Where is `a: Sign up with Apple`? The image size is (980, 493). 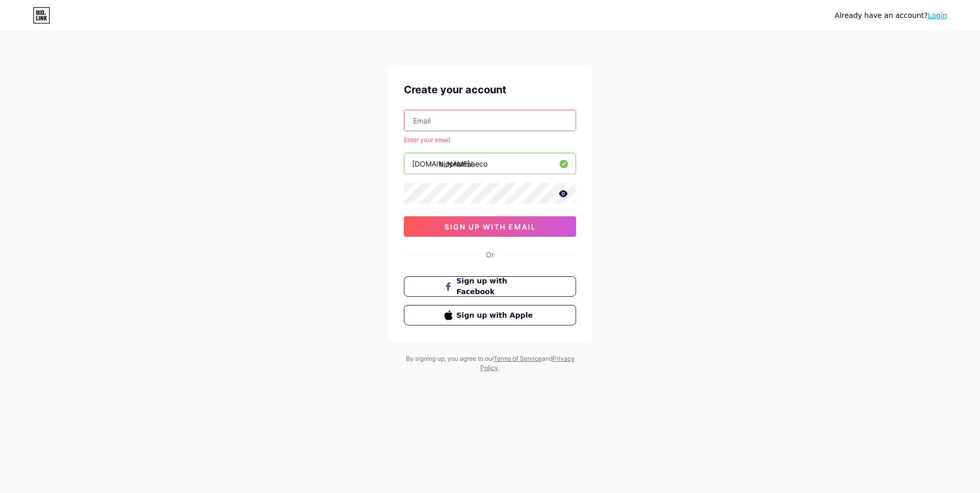 a: Sign up with Apple is located at coordinates (490, 315).